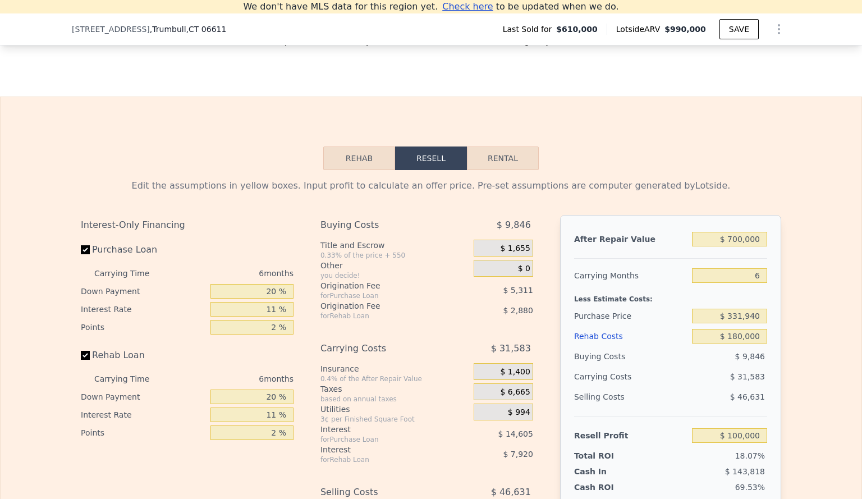 Image resolution: width=862 pixels, height=499 pixels. Describe the element at coordinates (394, 245) in the screenshot. I see `div: Title and Escrow` at that location.